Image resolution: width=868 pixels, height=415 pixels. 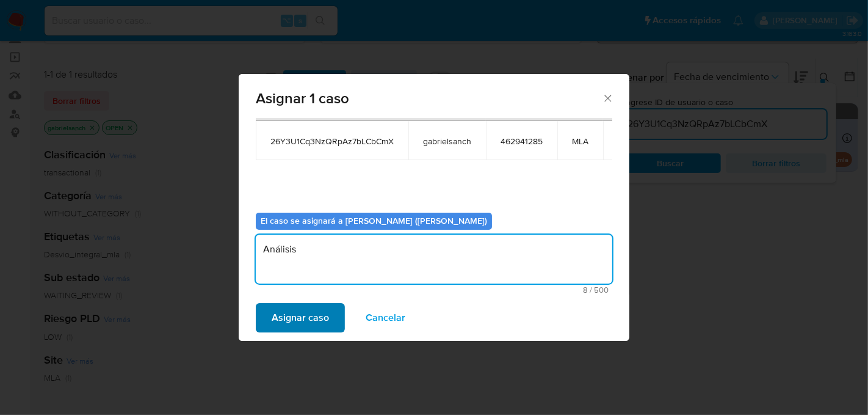 I want to click on span: gabrielsanch, so click(x=447, y=141).